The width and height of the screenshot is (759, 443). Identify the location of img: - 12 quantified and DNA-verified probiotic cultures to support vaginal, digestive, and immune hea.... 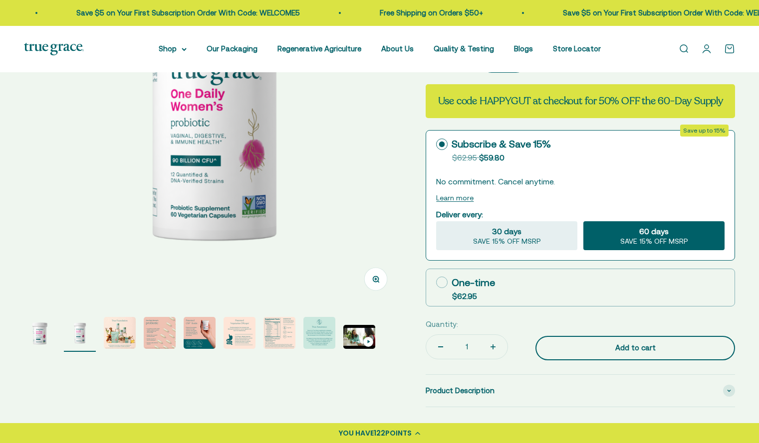
(160, 333).